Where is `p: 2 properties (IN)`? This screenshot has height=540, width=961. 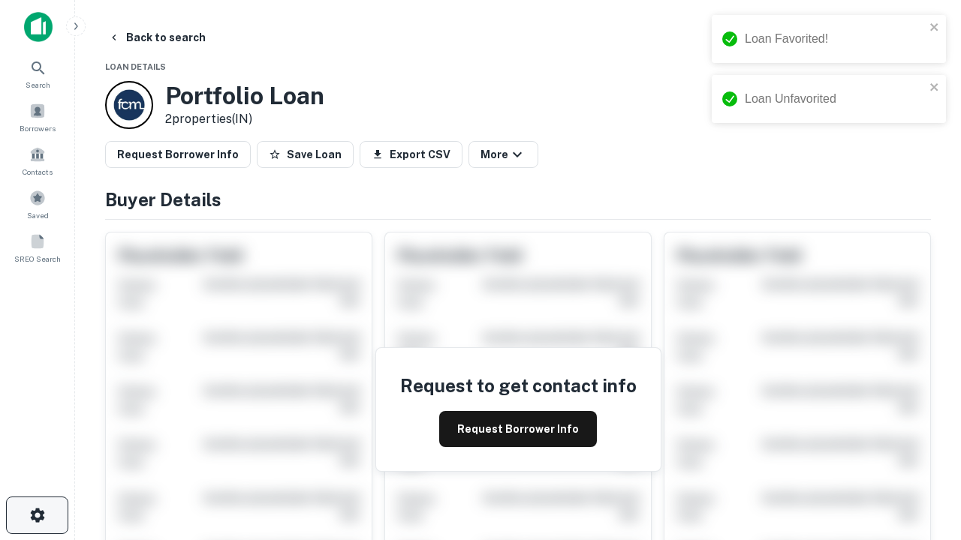 p: 2 properties (IN) is located at coordinates (245, 119).